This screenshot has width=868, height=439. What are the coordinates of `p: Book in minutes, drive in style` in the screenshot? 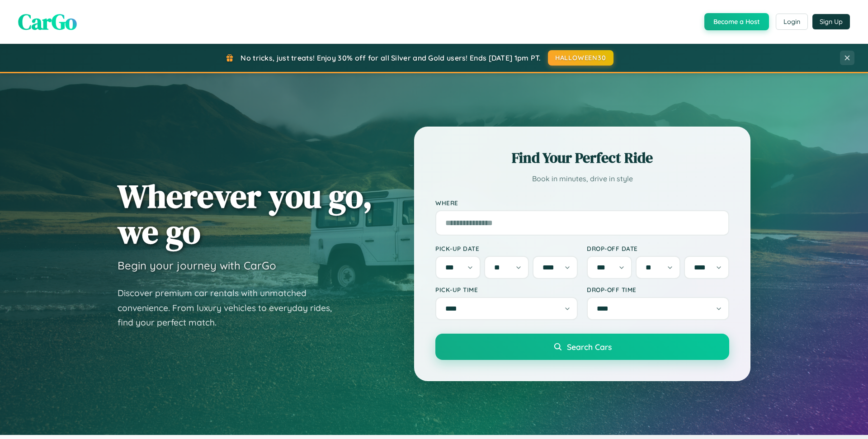 It's located at (582, 179).